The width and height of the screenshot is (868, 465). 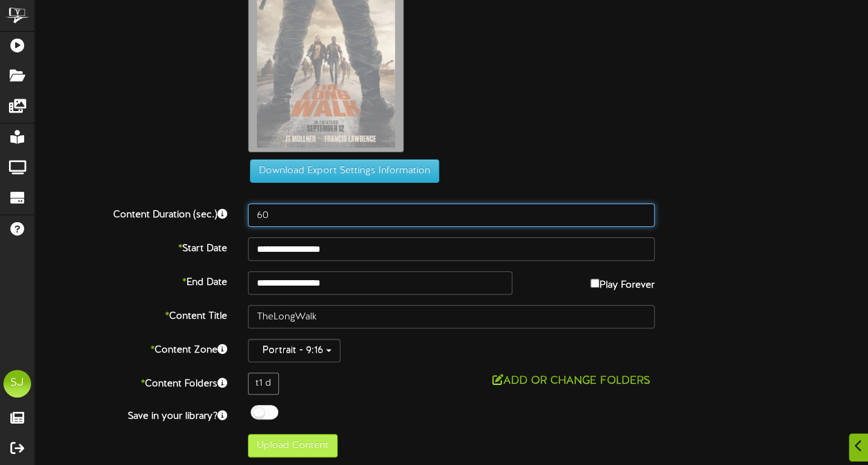 I want to click on div: t1 d, so click(x=263, y=384).